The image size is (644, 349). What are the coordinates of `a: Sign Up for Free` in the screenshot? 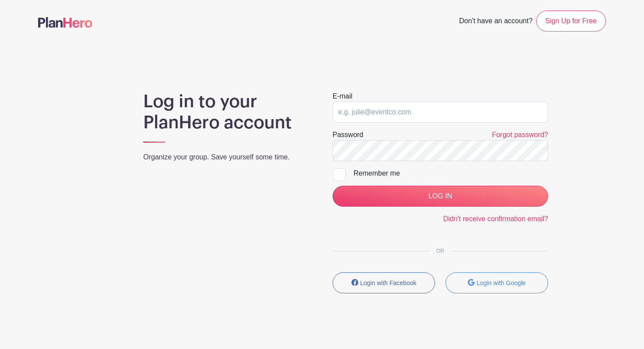 It's located at (571, 21).